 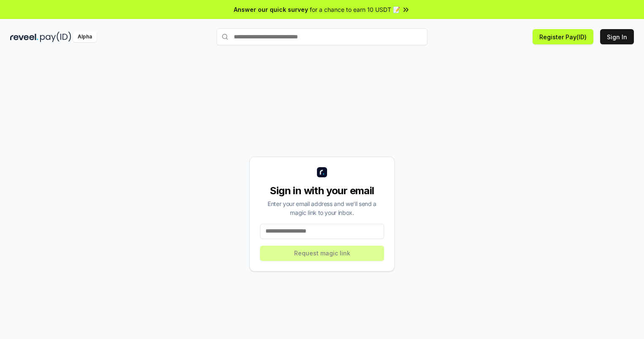 What do you see at coordinates (56, 37) in the screenshot?
I see `img: pay_id` at bounding box center [56, 37].